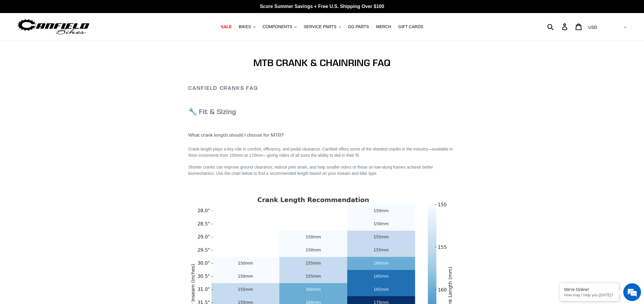 This screenshot has width=644, height=304. Describe the element at coordinates (247, 27) in the screenshot. I see `button: BIKES` at that location.